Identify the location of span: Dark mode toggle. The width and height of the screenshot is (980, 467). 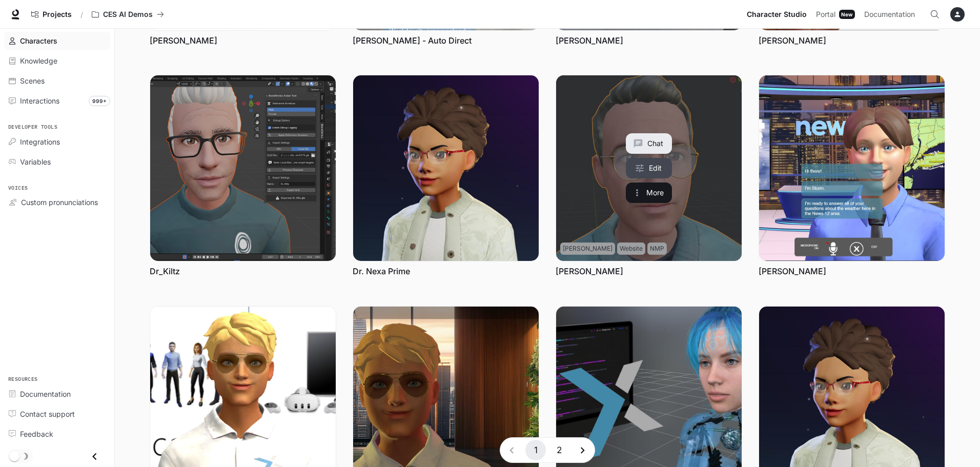
(15, 456).